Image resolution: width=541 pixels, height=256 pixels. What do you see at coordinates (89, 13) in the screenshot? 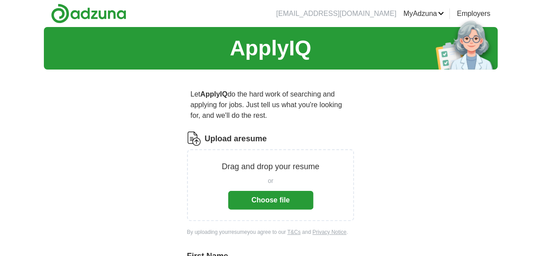
I see `img: Adzuna logo` at bounding box center [89, 13].